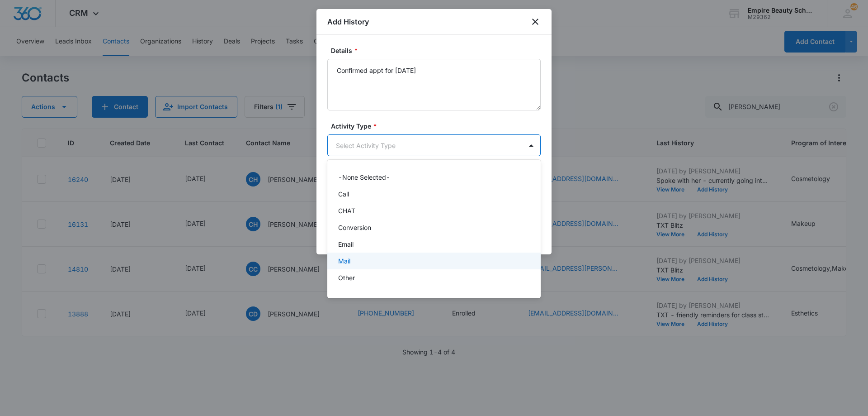 The width and height of the screenshot is (868, 416). I want to click on p: CHAT, so click(347, 210).